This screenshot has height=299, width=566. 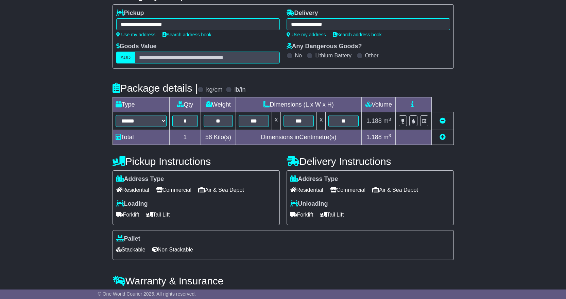 I want to click on h4: Delivery Instructions, so click(x=370, y=161).